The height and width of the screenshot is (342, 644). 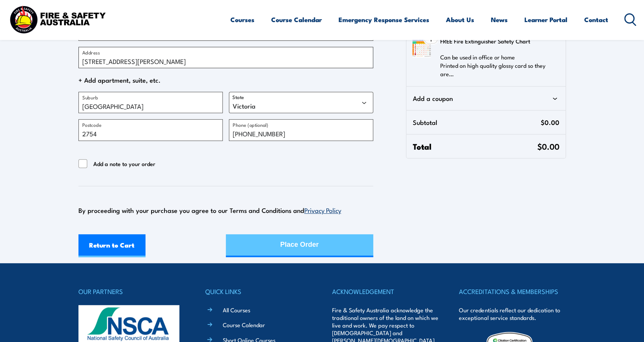 What do you see at coordinates (384, 19) in the screenshot?
I see `a: Emergency Response Services` at bounding box center [384, 19].